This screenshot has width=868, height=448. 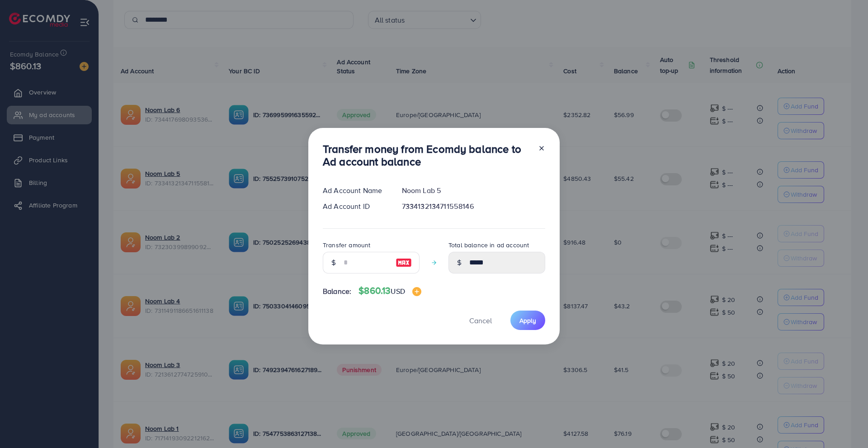 What do you see at coordinates (480, 320) in the screenshot?
I see `span: Cancel` at bounding box center [480, 320].